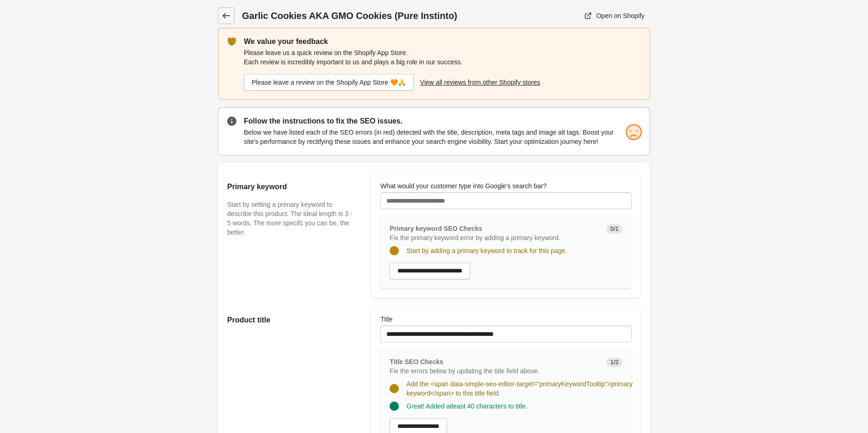  I want to click on span: Add the <span data-simple-seo-editor-target="primaryKeywordTooltip">primary keyword</span> to thi..., so click(519, 389).